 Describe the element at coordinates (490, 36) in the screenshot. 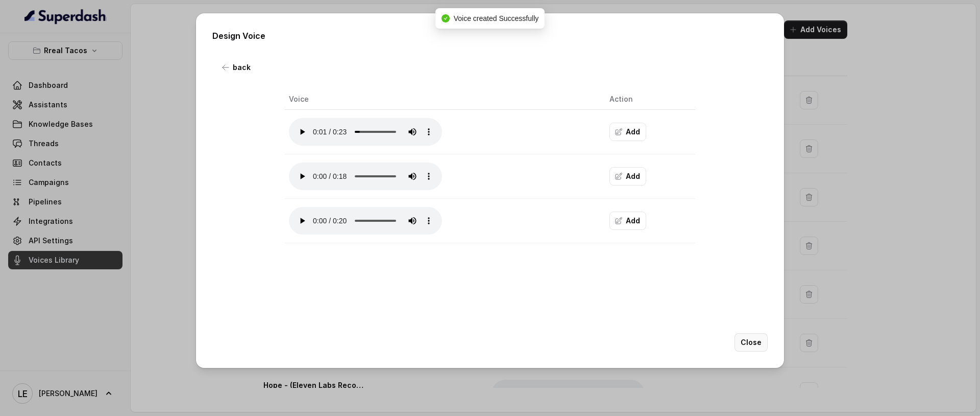

I see `h2: Design Voice` at that location.